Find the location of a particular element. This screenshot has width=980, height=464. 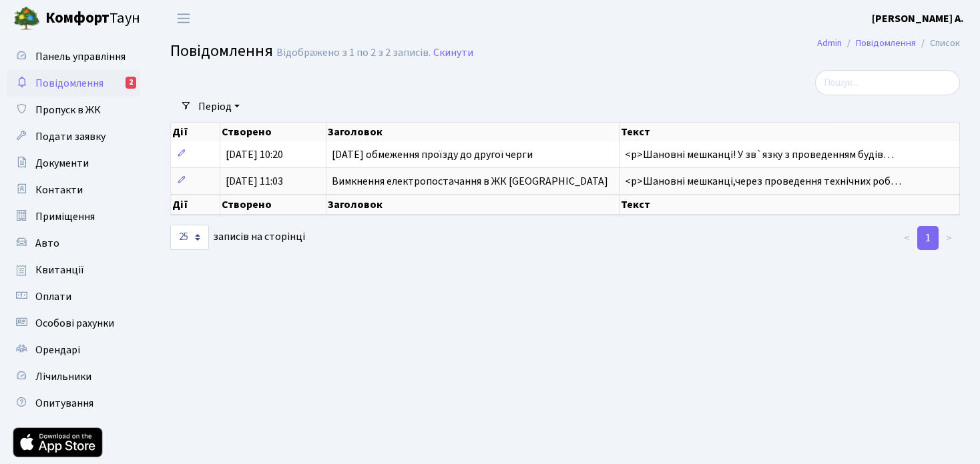

a: Повідомлення2 is located at coordinates (74, 83).